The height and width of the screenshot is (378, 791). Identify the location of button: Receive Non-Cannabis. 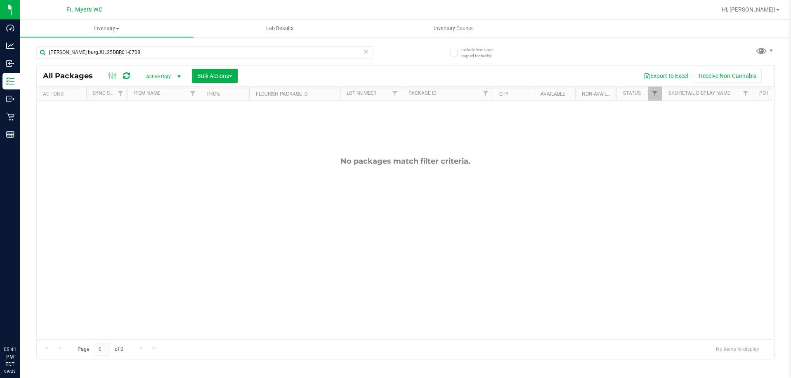
(728, 76).